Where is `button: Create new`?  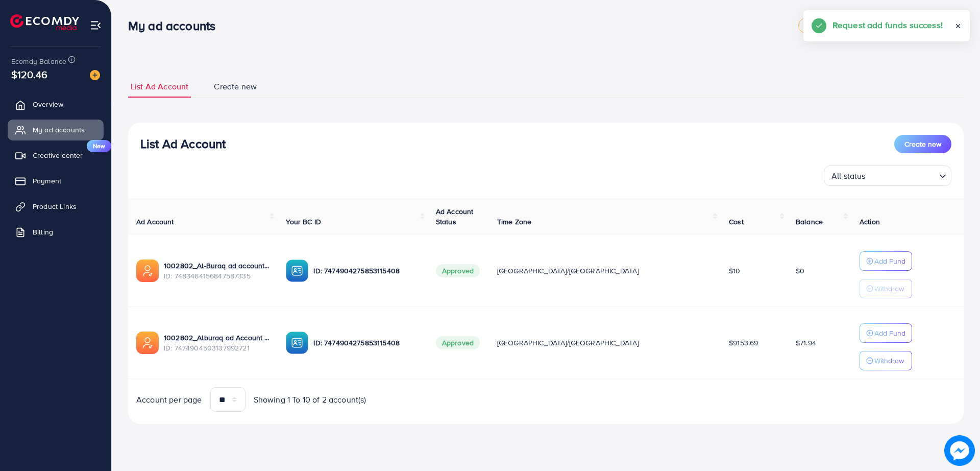
button: Create new is located at coordinates (923, 144).